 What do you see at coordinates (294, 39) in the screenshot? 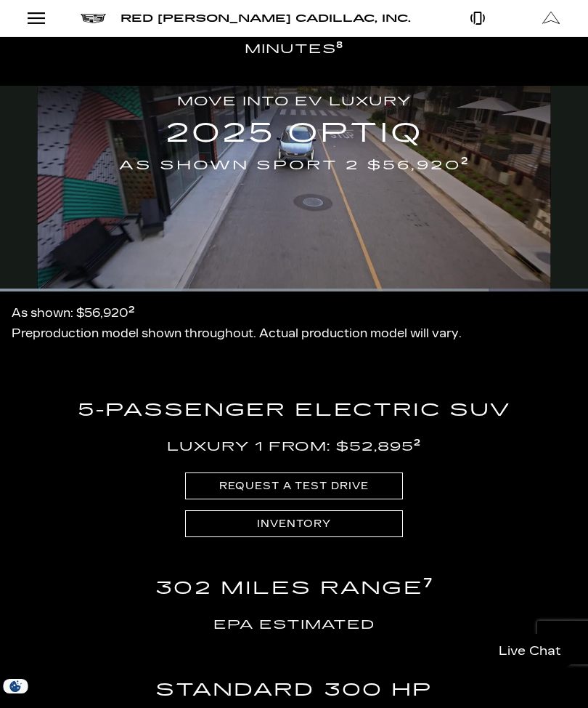
I see `h5: UP TO 86 MILES OF RANGE IN ABOUT 10 MINUTES` at bounding box center [294, 39].